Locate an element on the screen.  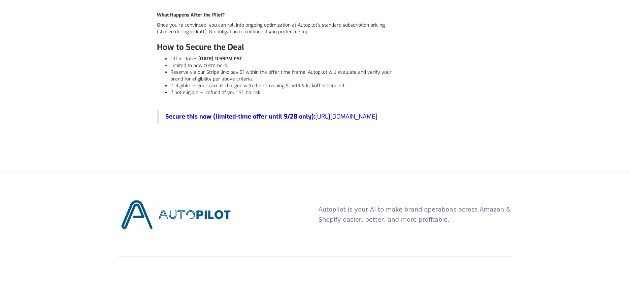
li: If eligible → your card is charged with the remaining $1,499 & kickoff scheduled. is located at coordinates (281, 86).